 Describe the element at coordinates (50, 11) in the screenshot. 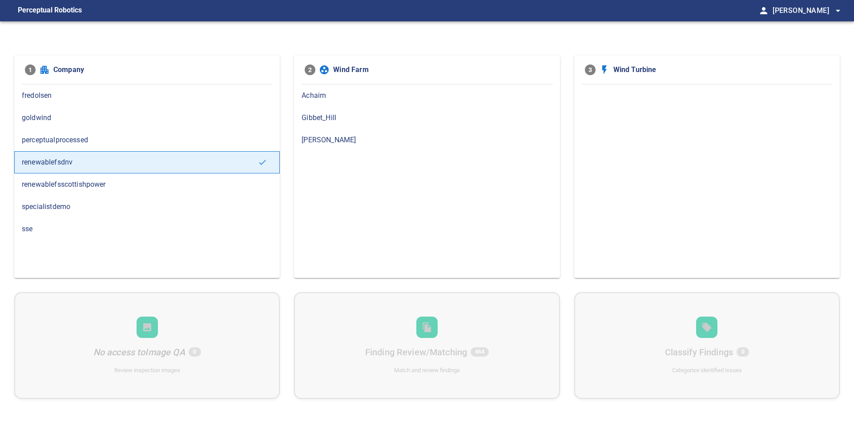

I see `figcaption: Perceptual Robotics` at that location.